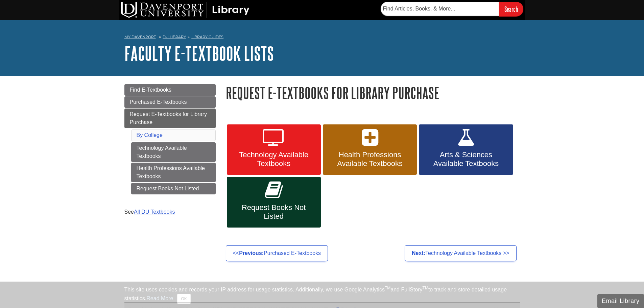 The height and width of the screenshot is (308, 644). I want to click on strong: Next:, so click(419, 253).